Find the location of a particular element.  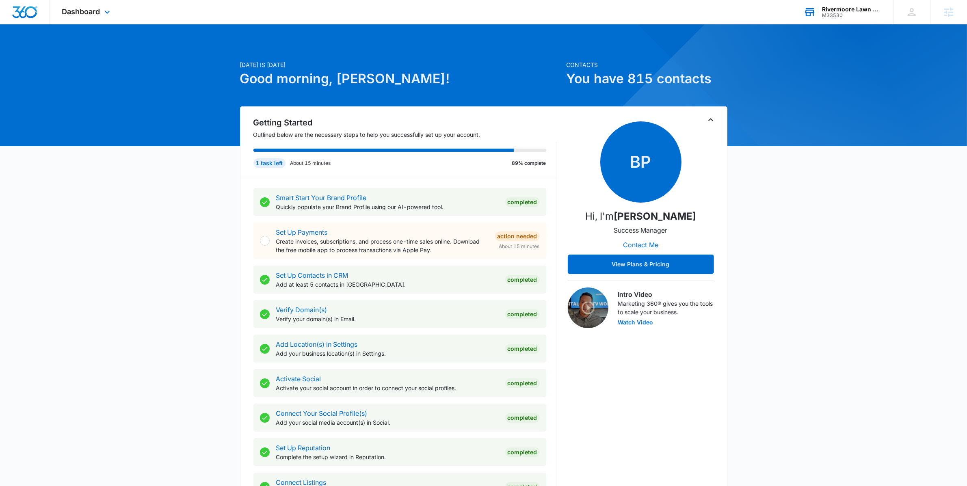

h3: Intro Video is located at coordinates (666, 294).